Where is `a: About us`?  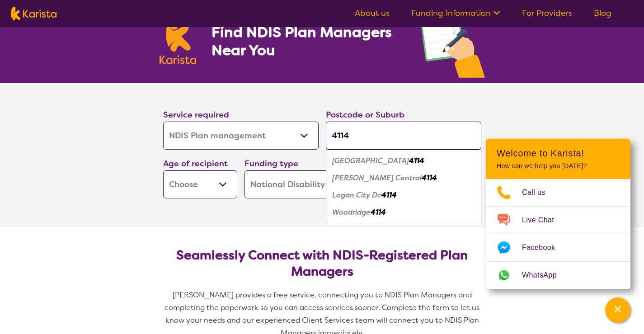
a: About us is located at coordinates (372, 13).